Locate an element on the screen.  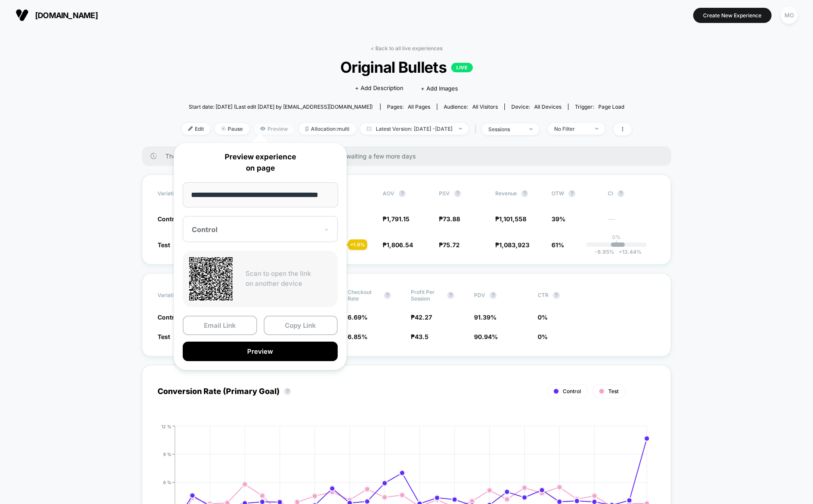
span: Pause is located at coordinates (232, 129).